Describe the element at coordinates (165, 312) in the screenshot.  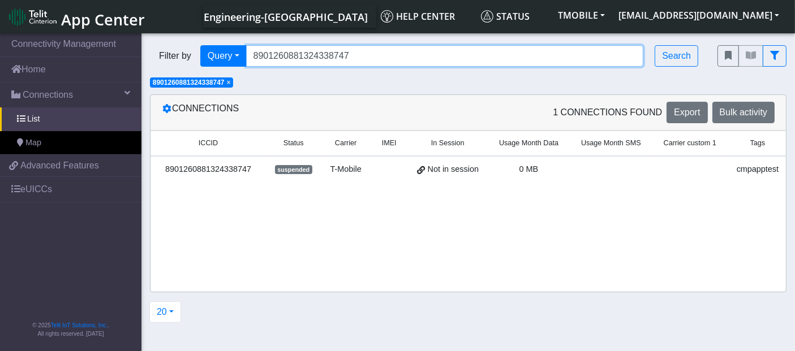
I see `button: 20` at that location.